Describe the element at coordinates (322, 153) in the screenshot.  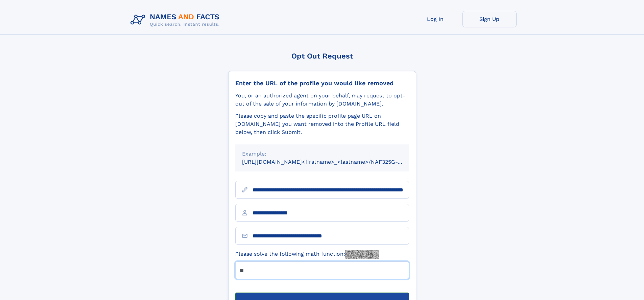
I see `div: Example:` at that location.